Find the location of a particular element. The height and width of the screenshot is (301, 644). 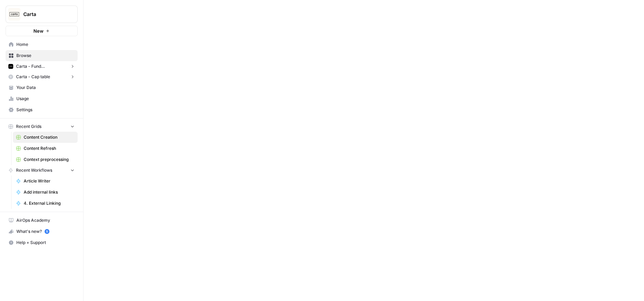

span: Add internal links is located at coordinates (49, 192).